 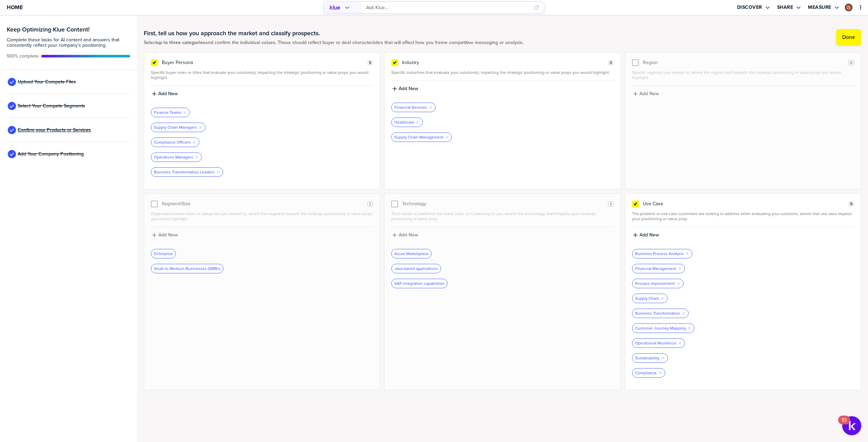 I want to click on span: Upload Your Compete Files, so click(x=47, y=82).